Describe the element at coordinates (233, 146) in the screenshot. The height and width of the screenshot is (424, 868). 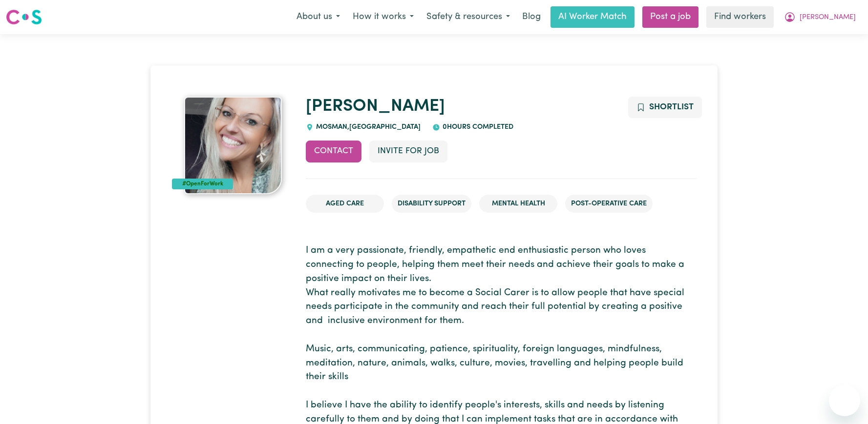
I see `img: Julia` at that location.